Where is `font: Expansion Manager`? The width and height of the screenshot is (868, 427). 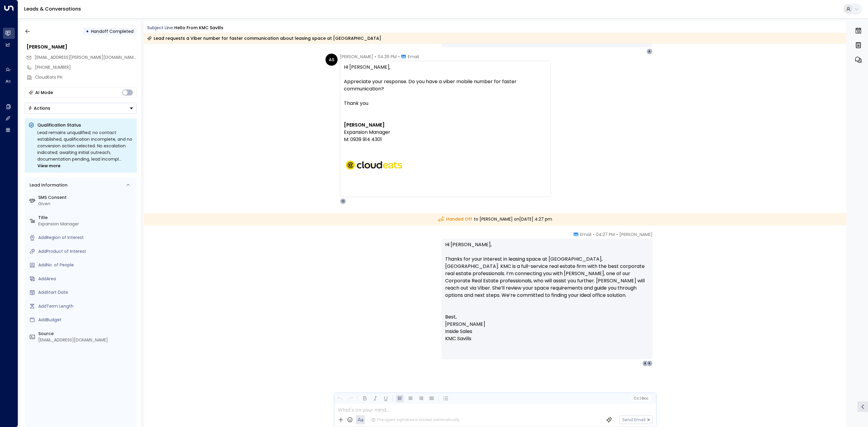 font: Expansion Manager is located at coordinates (367, 132).